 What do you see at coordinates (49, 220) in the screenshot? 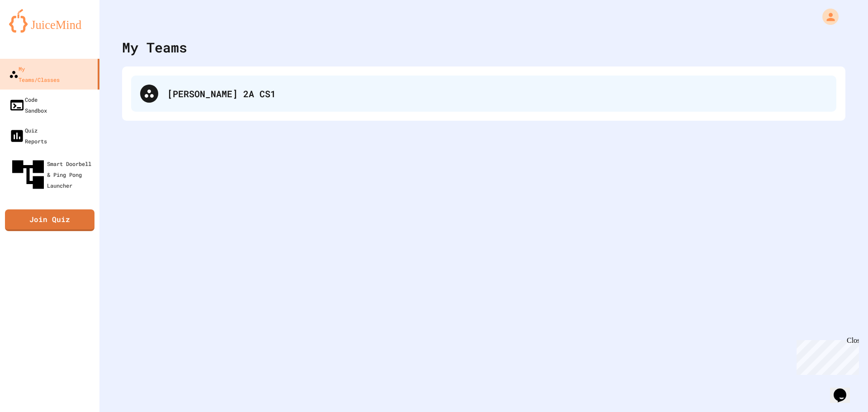
I see `a: Join Quiz` at bounding box center [49, 220].